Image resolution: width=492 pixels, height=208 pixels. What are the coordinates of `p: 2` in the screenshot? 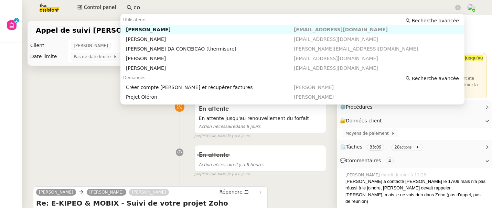 It's located at (17, 21).